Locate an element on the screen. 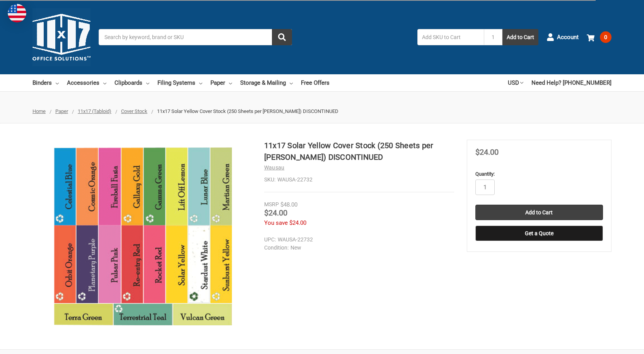 The image size is (644, 354). input: Add to Cart is located at coordinates (539, 212).